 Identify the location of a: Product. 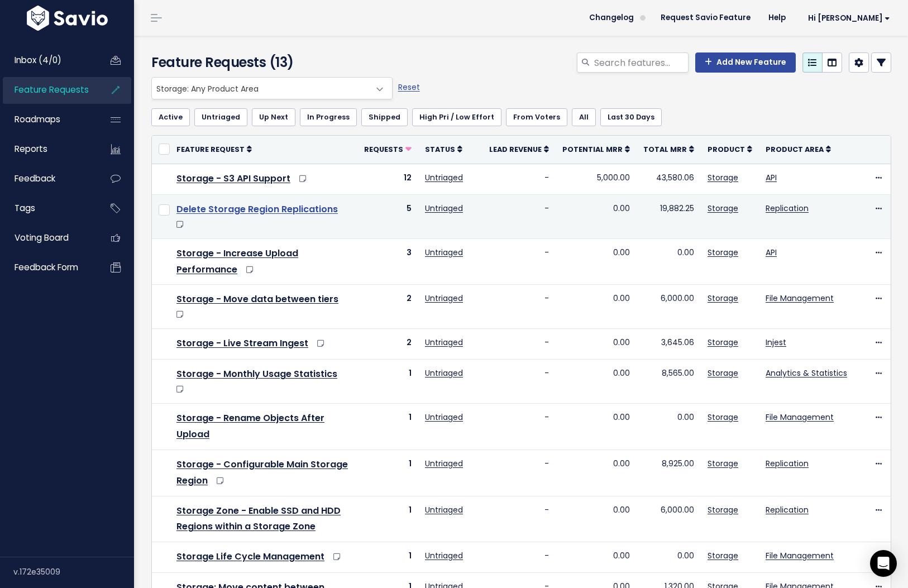
(730, 149).